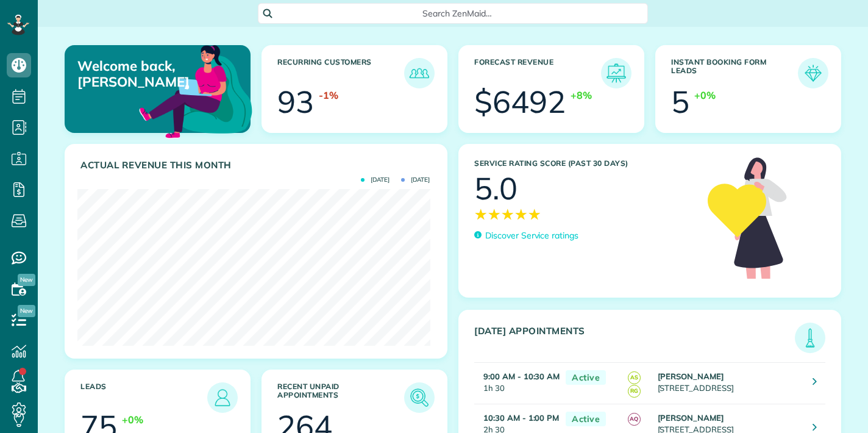 The width and height of the screenshot is (868, 433). What do you see at coordinates (810, 338) in the screenshot?
I see `img: icon_todays_appointments-901f7ab196bb0bea1936b74009e4eb5ffbc2d2711fa7634e0d609ed5ef32b18b.png` at bounding box center [810, 338].